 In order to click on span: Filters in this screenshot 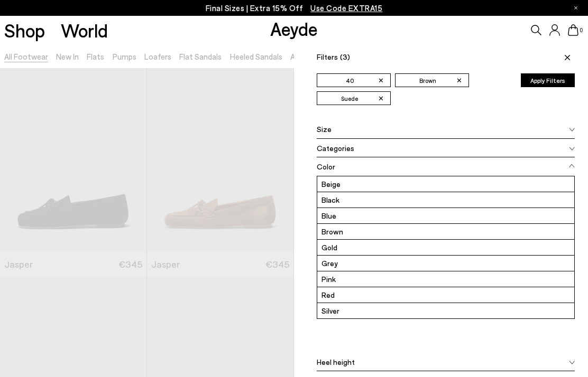, I will do `click(333, 57)`.